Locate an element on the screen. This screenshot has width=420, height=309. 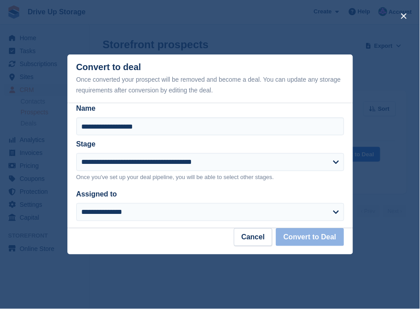
p: Once you've set up your deal pipeline, you will be able to select other stages. is located at coordinates (210, 177).